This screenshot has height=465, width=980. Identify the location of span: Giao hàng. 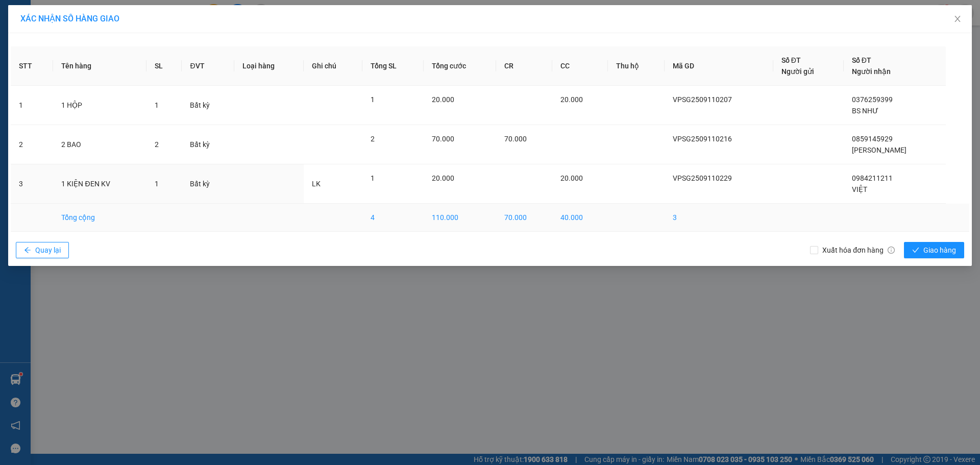
(939, 250).